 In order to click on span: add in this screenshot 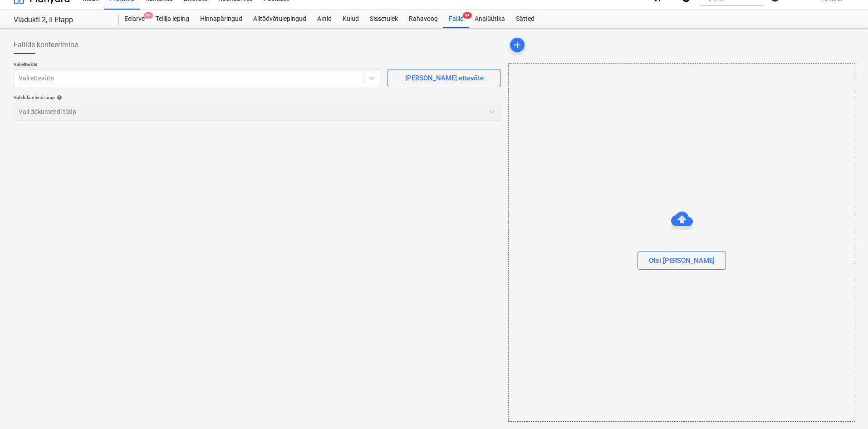, I will do `click(517, 45)`.